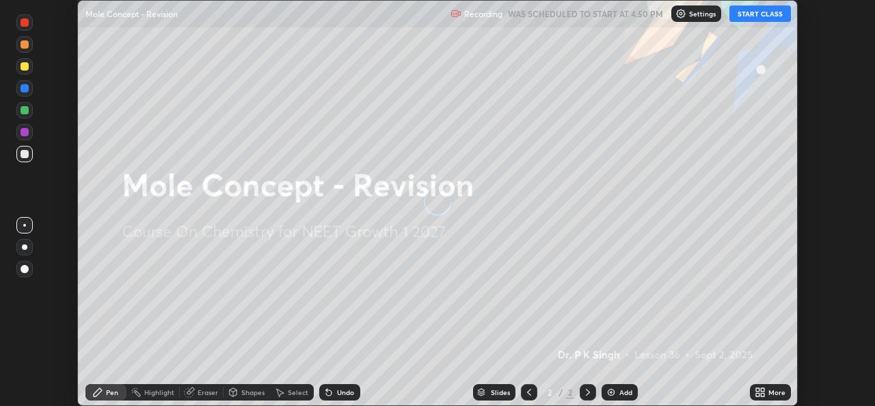 This screenshot has height=406, width=875. What do you see at coordinates (761, 14) in the screenshot?
I see `button: START CLASS` at bounding box center [761, 14].